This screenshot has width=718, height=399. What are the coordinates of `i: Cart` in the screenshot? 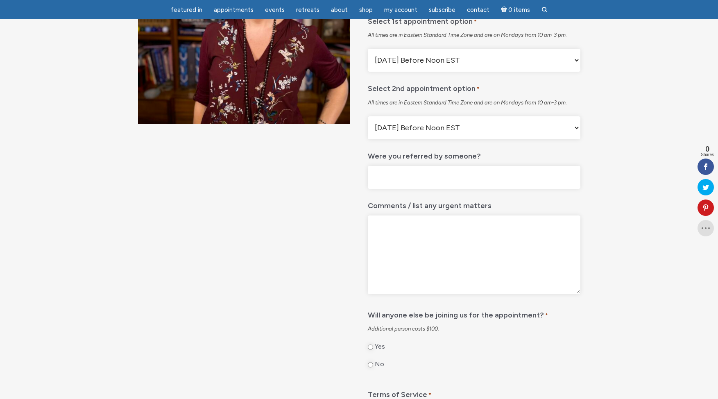 It's located at (504, 10).